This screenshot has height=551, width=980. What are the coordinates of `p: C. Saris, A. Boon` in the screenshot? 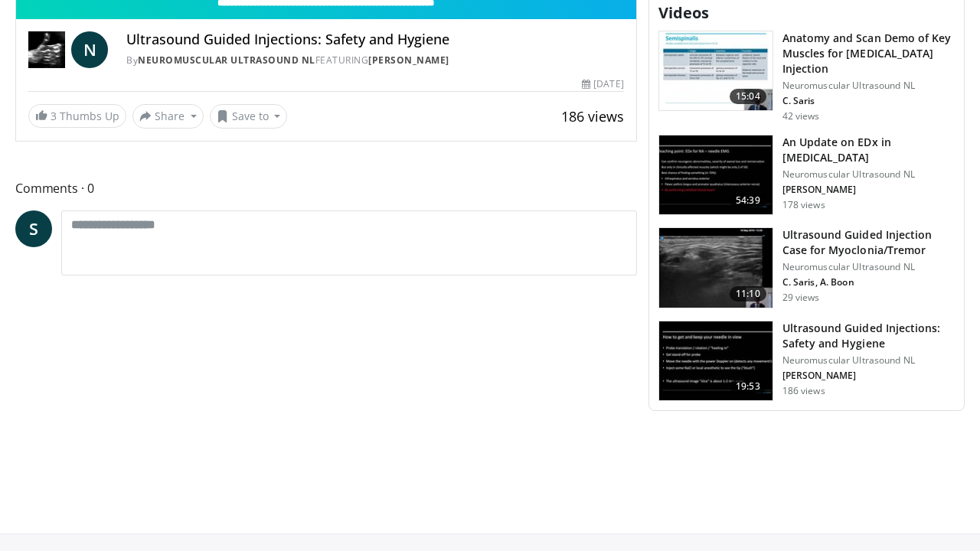 It's located at (868, 282).